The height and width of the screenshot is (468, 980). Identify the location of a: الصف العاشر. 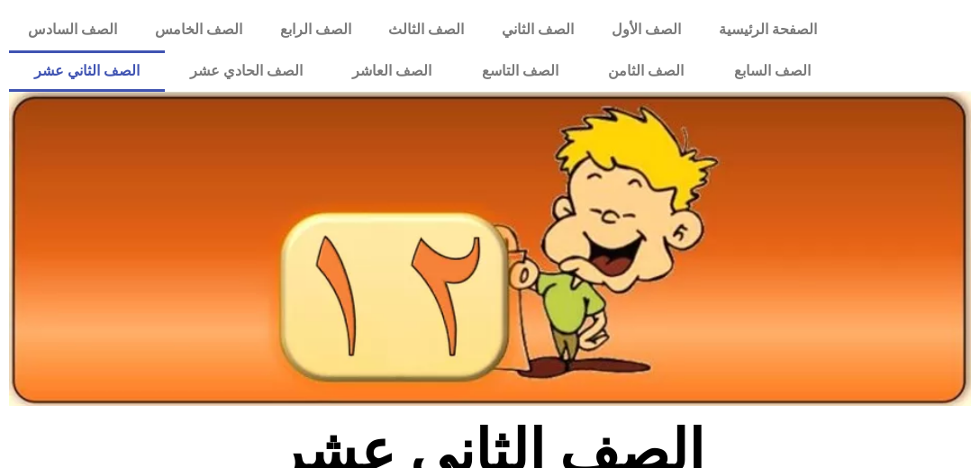
(391, 71).